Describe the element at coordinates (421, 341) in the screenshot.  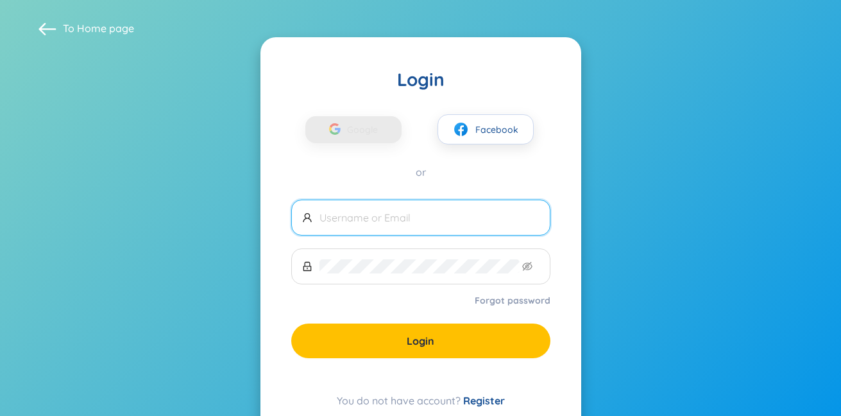
I see `button: Login` at that location.